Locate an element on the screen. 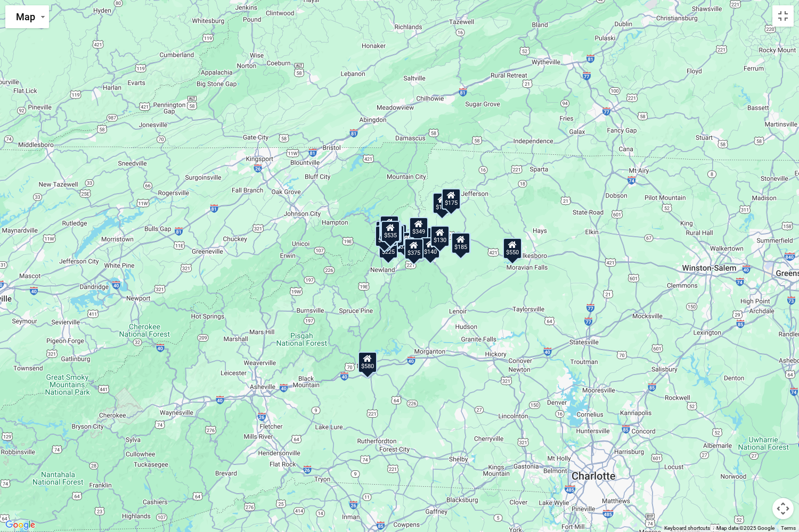  button: Map camera controls is located at coordinates (783, 509).